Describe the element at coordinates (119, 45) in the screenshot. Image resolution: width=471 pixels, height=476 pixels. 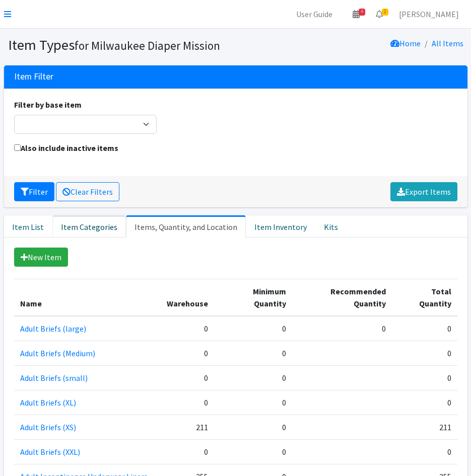
I see `h1: Item Types` at that location.